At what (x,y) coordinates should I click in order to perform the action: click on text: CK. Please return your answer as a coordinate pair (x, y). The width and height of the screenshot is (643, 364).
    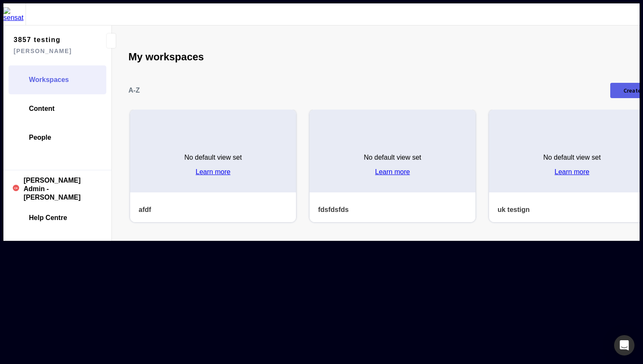
    Looking at the image, I should click on (16, 188).